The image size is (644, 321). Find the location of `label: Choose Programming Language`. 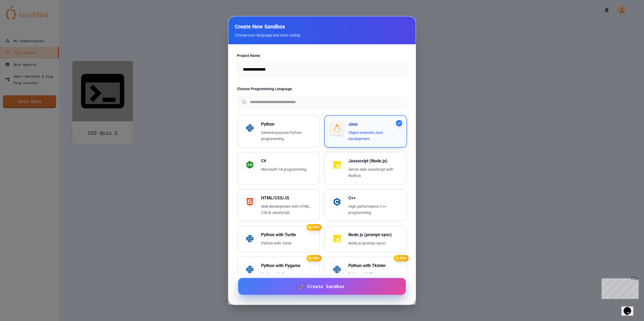

label: Choose Programming Language is located at coordinates (322, 89).